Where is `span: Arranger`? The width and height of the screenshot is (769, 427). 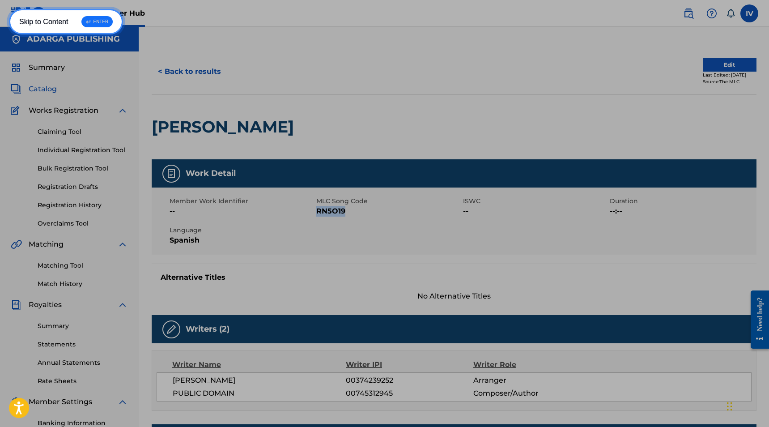 span: Arranger is located at coordinates (531, 380).